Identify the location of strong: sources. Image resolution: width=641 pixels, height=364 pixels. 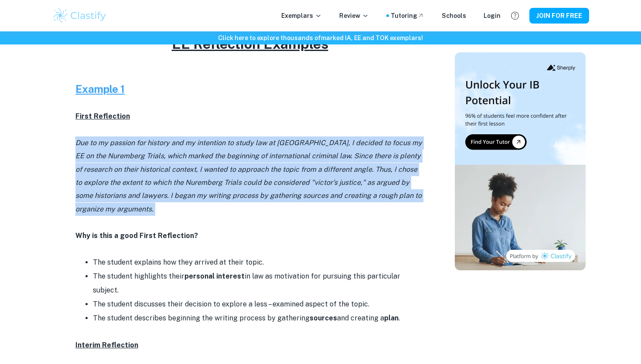
(323, 318).